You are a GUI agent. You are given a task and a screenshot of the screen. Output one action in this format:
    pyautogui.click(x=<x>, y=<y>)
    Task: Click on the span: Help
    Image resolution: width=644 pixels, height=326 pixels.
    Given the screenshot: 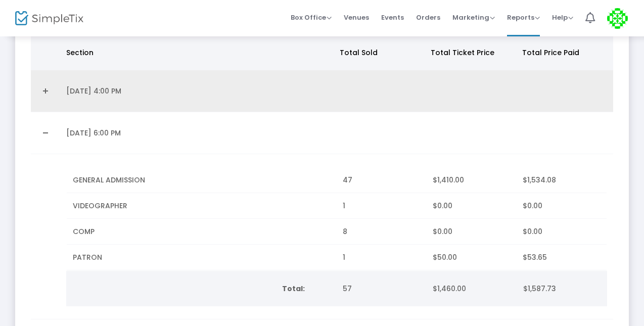 What is the action you would take?
    pyautogui.click(x=563, y=17)
    